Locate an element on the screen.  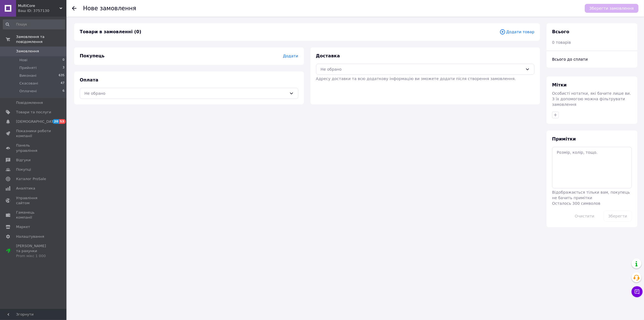
span: Покупці is located at coordinates (23, 169).